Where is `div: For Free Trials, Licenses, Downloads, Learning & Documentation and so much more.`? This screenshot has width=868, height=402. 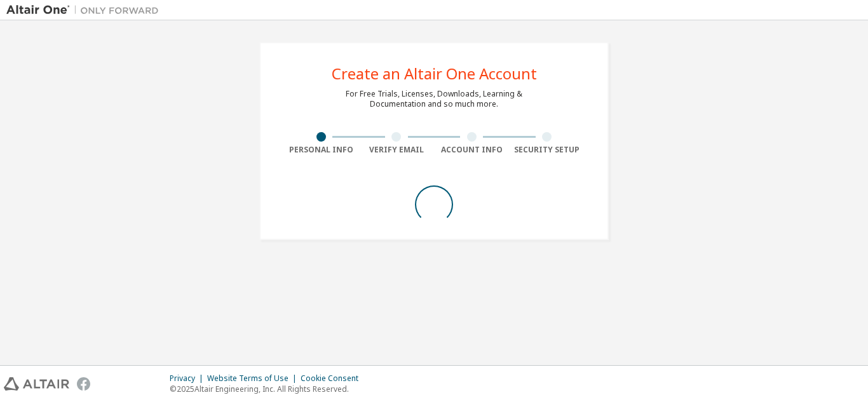
div: For Free Trials, Licenses, Downloads, Learning & Documentation and so much more. is located at coordinates (434, 99).